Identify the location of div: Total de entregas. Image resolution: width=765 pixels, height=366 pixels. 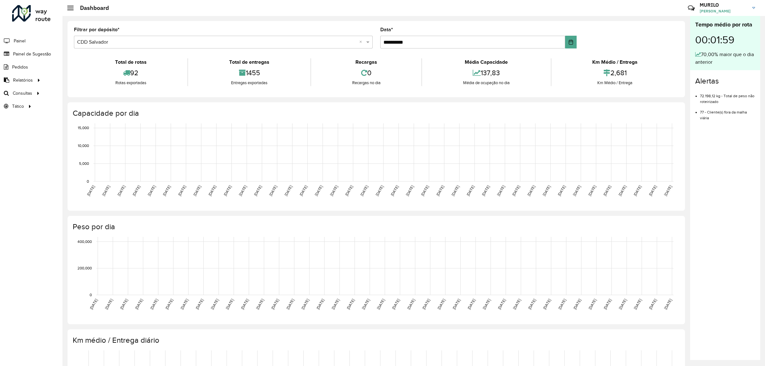
(249, 62).